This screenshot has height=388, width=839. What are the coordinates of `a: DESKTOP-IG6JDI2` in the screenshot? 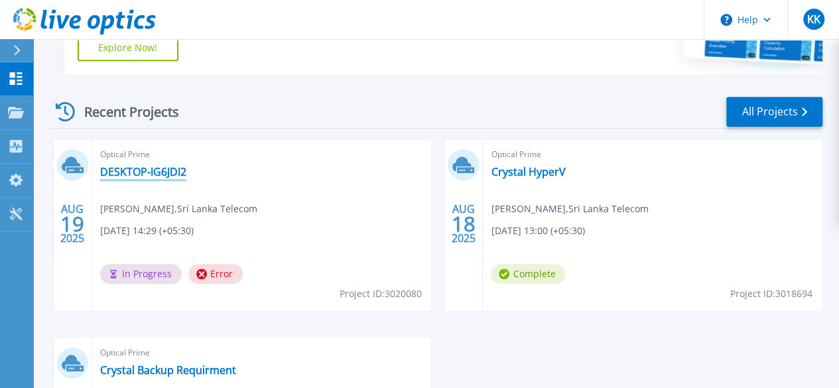 It's located at (143, 172).